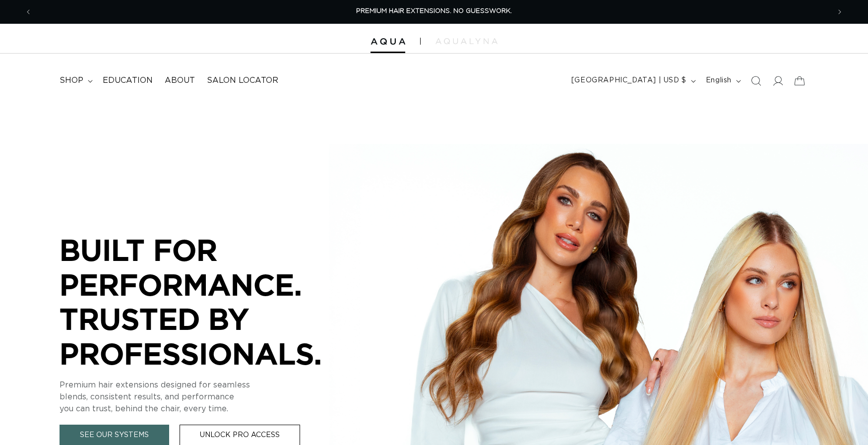 This screenshot has width=868, height=445. Describe the element at coordinates (128, 80) in the screenshot. I see `span: Education` at that location.